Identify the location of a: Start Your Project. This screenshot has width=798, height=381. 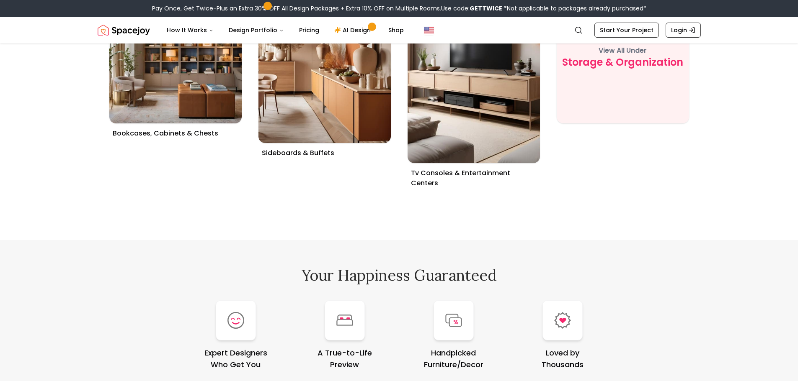
(626, 30).